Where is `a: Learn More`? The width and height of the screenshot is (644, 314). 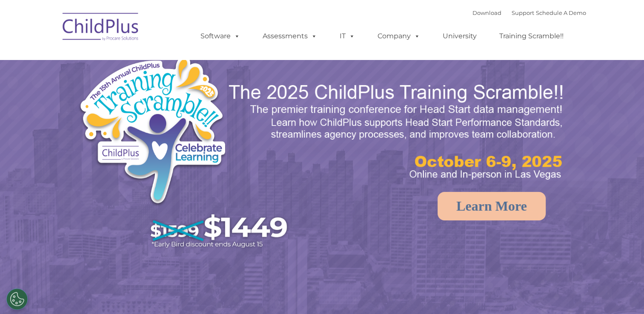 a: Learn More is located at coordinates (491, 206).